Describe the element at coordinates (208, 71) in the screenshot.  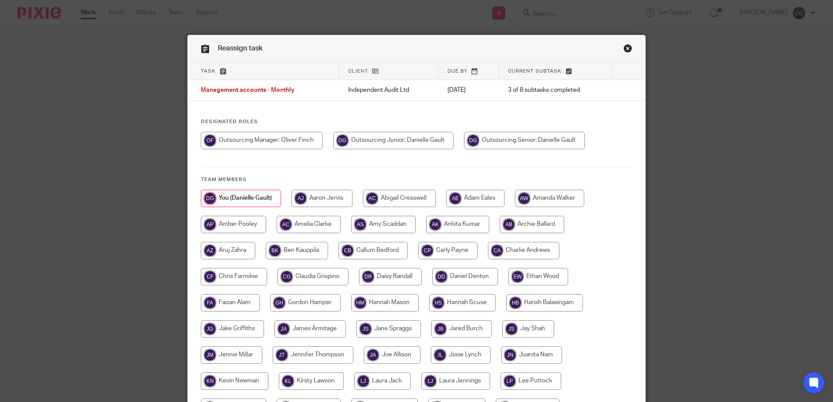
I see `span: Task` at that location.